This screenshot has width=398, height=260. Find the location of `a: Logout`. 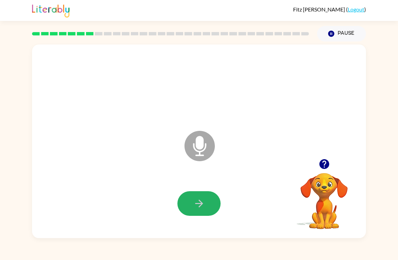

a: Logout is located at coordinates (356, 9).